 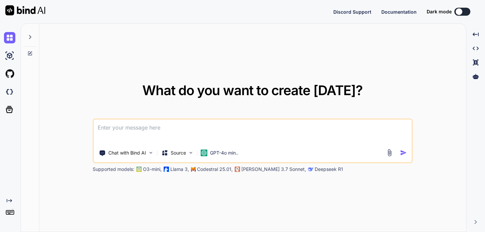 I want to click on button: Documentation, so click(x=399, y=12).